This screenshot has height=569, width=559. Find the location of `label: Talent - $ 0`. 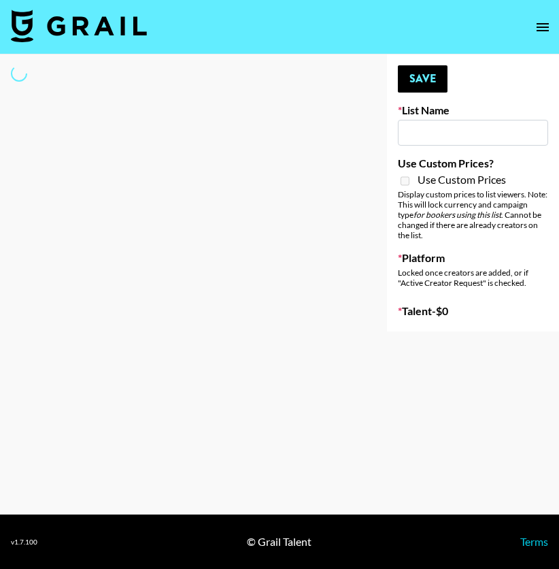

label: Talent - $ 0 is located at coordinates (473, 311).